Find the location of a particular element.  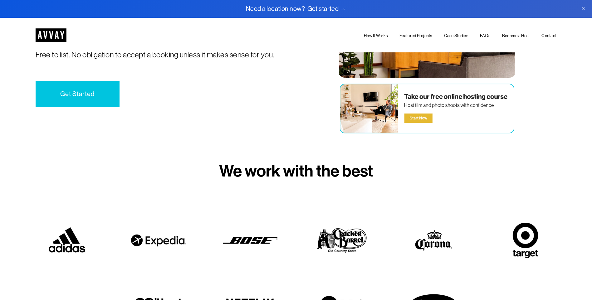

img: cb.png is located at coordinates (342, 240).